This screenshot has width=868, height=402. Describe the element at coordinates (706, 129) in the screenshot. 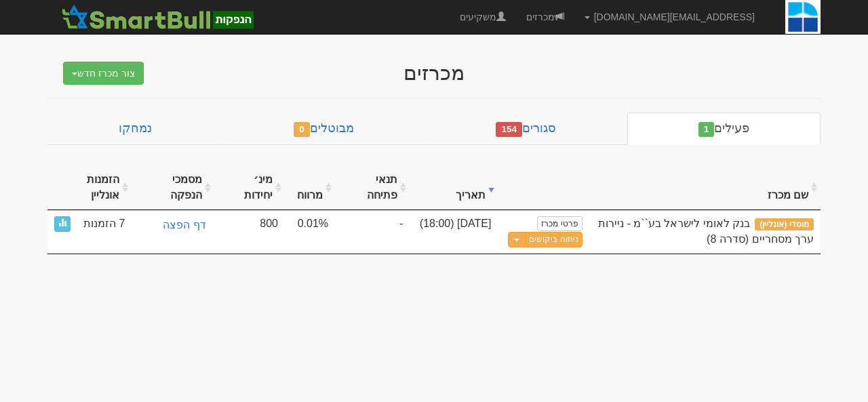

I see `span: 1` at that location.